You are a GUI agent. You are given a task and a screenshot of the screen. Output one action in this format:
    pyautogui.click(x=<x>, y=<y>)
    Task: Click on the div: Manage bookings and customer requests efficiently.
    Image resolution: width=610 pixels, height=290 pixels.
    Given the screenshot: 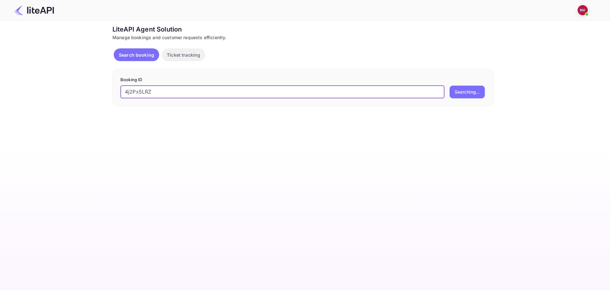 What is the action you would take?
    pyautogui.click(x=303, y=37)
    